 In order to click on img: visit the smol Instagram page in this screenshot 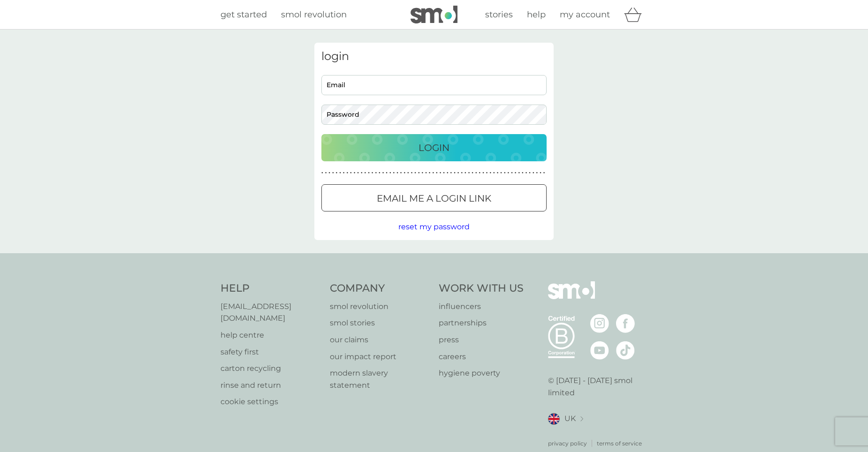, I will do `click(600, 323)`.